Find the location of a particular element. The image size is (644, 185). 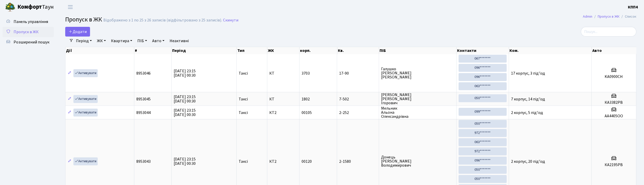

span: 7-502 is located at coordinates (358, 99).